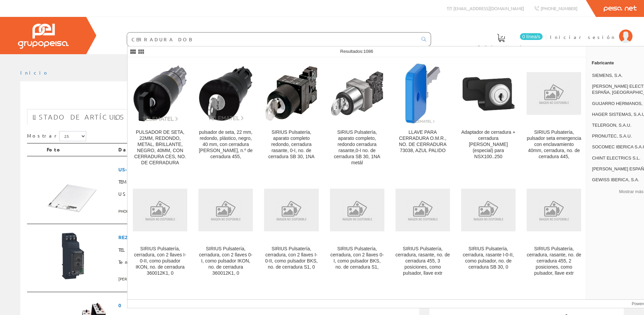  What do you see at coordinates (160, 148) in the screenshot?
I see `div: PULSADOR DE SETA, 22MM, REDONDO, METAL, BRILLANTE, NEGRO, 40MM, CON CERRADURA CES, NO. DE CERRADURA` at bounding box center [160, 148].